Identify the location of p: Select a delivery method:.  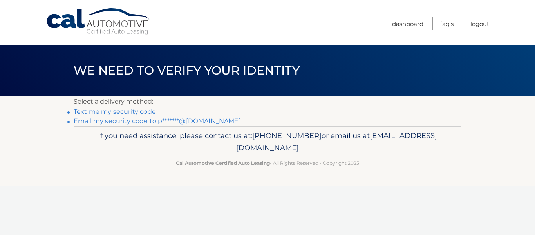
(268, 102).